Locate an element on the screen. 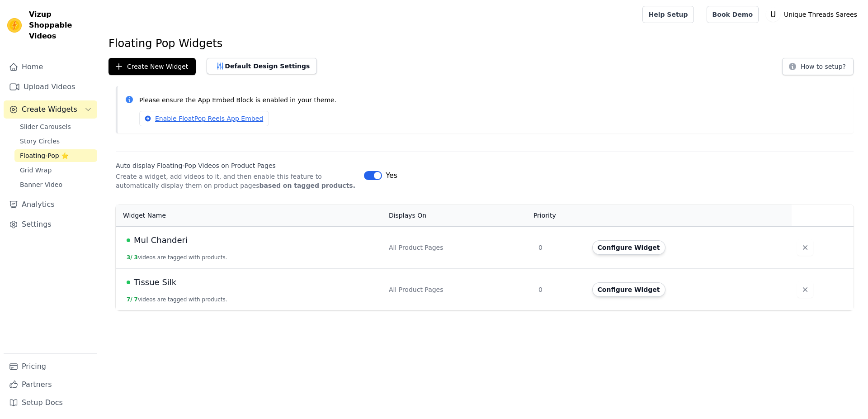  a: Grid Wrap is located at coordinates (55, 170).